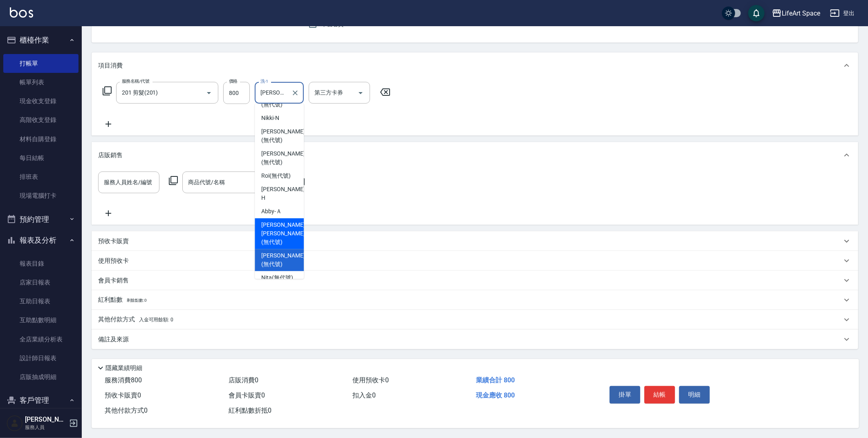 Image resolution: width=868 pixels, height=438 pixels. I want to click on p: 服務人員, so click(46, 427).